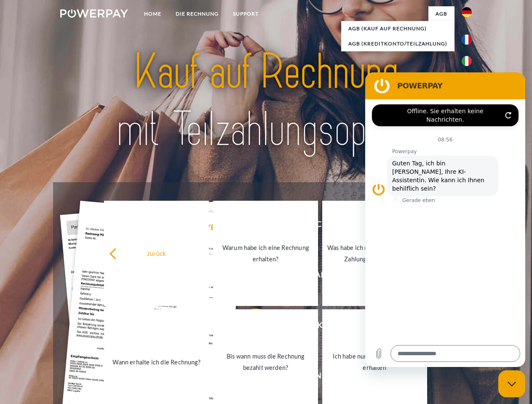  I want to click on div: Was habe ich noch offen, ist meine Zahlung eingegangen?, so click(374, 253).